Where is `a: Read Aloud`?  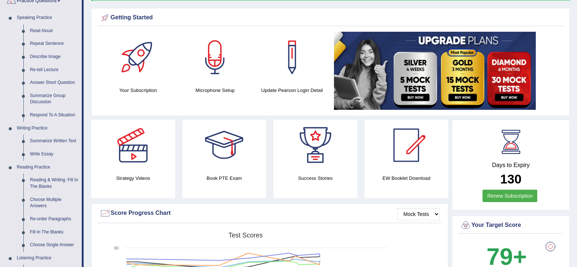 a: Read Aloud is located at coordinates (54, 31).